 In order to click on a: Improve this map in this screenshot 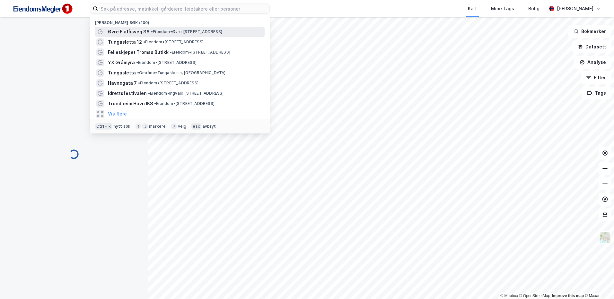, I will do `click(568, 296)`.